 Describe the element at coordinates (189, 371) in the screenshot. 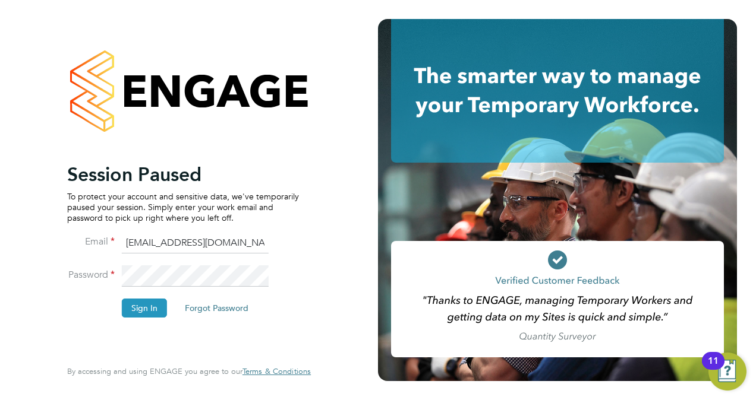

I see `span: By accessing and using ENGAGE you agree to our` at that location.